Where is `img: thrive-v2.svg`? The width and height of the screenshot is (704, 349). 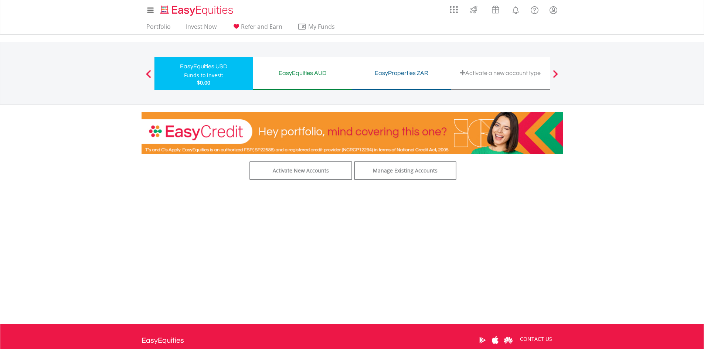
img: thrive-v2.svg is located at coordinates (473, 10).